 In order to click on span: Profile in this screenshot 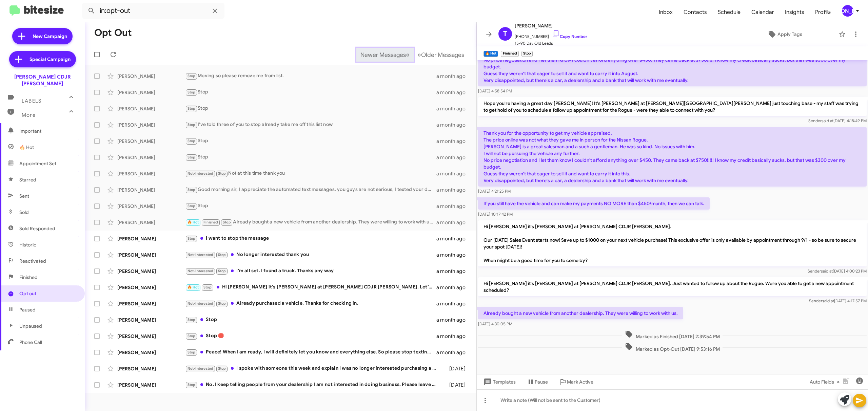, I will do `click(823, 12)`.